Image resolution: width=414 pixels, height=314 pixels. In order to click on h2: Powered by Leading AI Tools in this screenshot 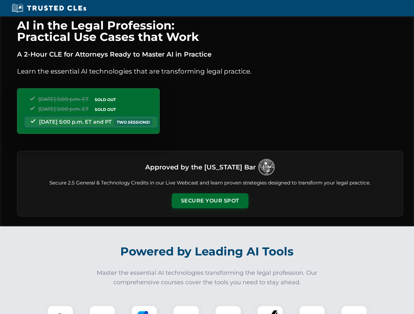, I will do `click(207, 252)`.